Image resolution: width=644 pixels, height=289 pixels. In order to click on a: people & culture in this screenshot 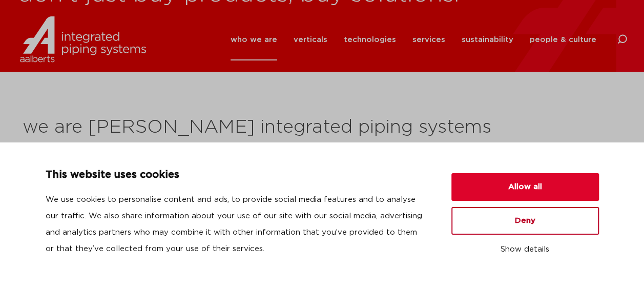, I will do `click(563, 39)`.